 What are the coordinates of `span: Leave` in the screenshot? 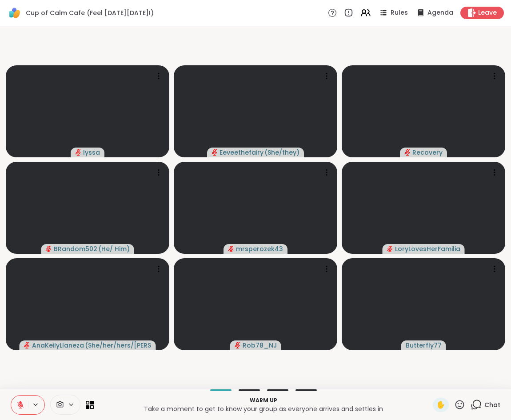 It's located at (488, 13).